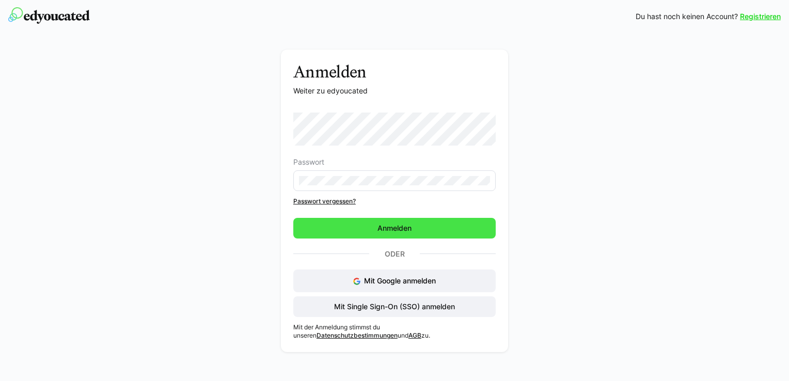 The image size is (789, 381). What do you see at coordinates (394, 331) in the screenshot?
I see `p: Mit der Anmeldung stimmst du unseren und zu.` at bounding box center [394, 331].